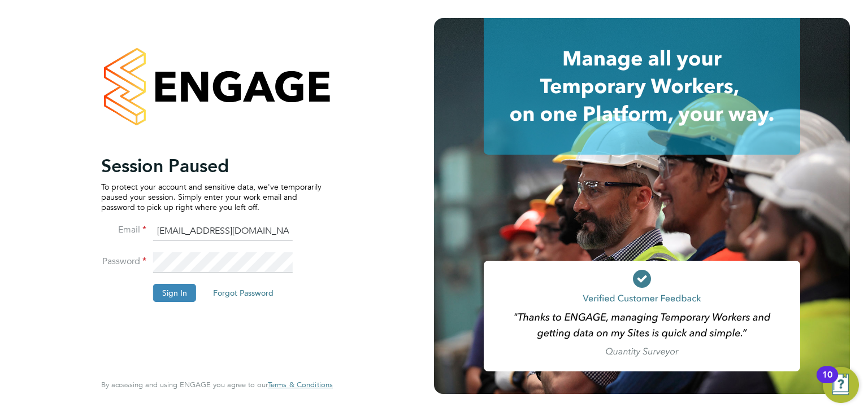 Image resolution: width=868 pixels, height=412 pixels. Describe the element at coordinates (300, 385) in the screenshot. I see `span: Terms & Conditions` at that location.